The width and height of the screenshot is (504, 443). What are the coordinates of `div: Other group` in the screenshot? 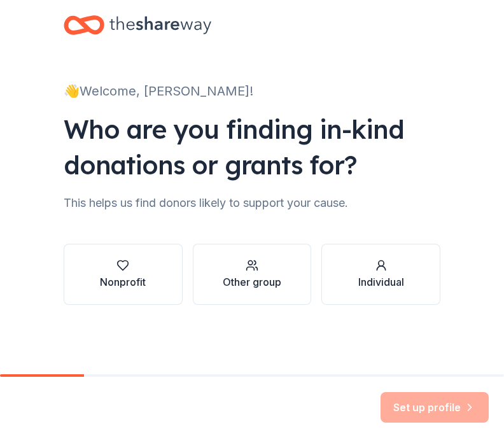 It's located at (252, 282).